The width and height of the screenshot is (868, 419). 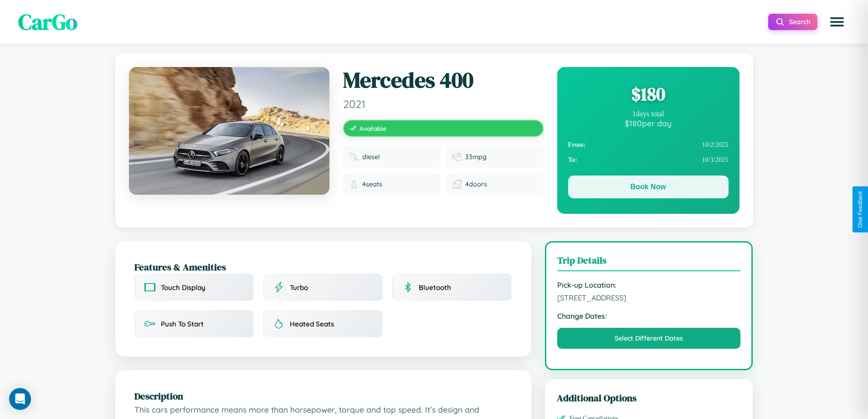 What do you see at coordinates (476, 157) in the screenshot?
I see `span: 33 mpg` at bounding box center [476, 157].